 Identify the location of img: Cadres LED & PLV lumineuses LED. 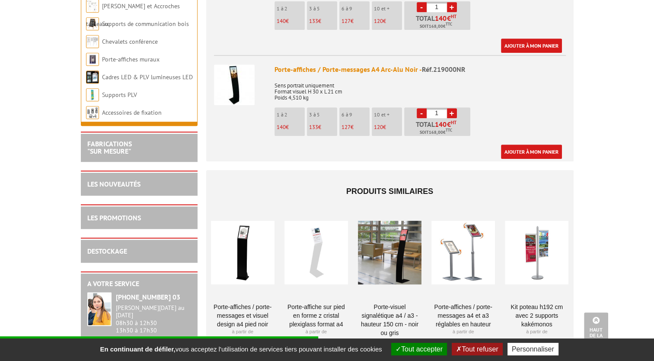
(93, 77).